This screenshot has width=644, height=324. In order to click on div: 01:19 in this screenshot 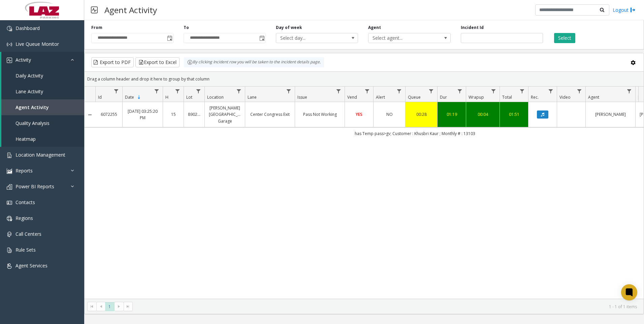, I will do `click(452, 114)`.